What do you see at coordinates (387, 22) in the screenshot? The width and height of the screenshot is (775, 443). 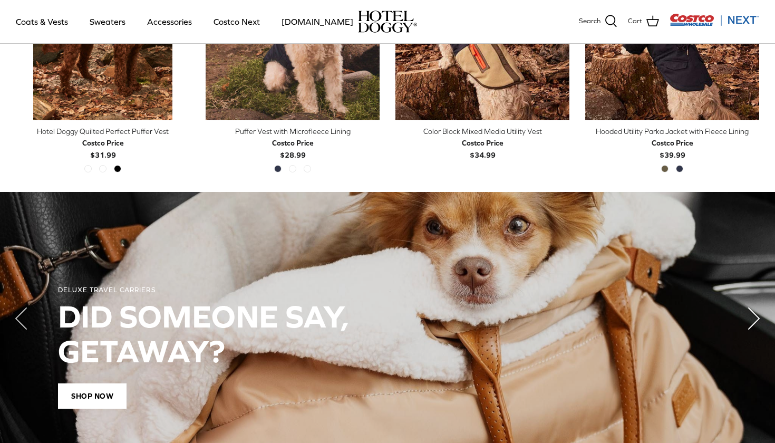 I see `img: hoteldoggycom` at bounding box center [387, 22].